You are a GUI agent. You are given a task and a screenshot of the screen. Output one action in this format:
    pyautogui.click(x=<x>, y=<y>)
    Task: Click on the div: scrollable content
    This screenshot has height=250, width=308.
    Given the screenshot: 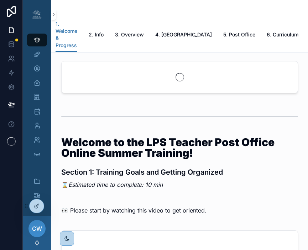 What is the action you would take?
    pyautogui.click(x=37, y=122)
    